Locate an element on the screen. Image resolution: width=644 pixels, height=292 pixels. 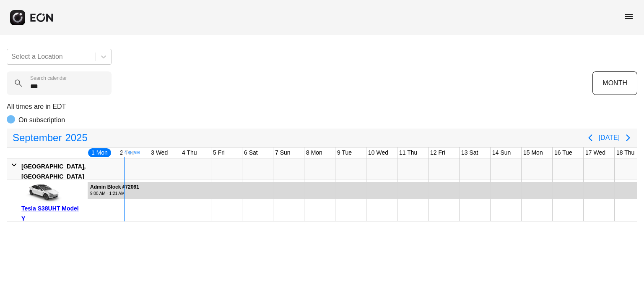
div: 7 Sun is located at coordinates (283, 152).